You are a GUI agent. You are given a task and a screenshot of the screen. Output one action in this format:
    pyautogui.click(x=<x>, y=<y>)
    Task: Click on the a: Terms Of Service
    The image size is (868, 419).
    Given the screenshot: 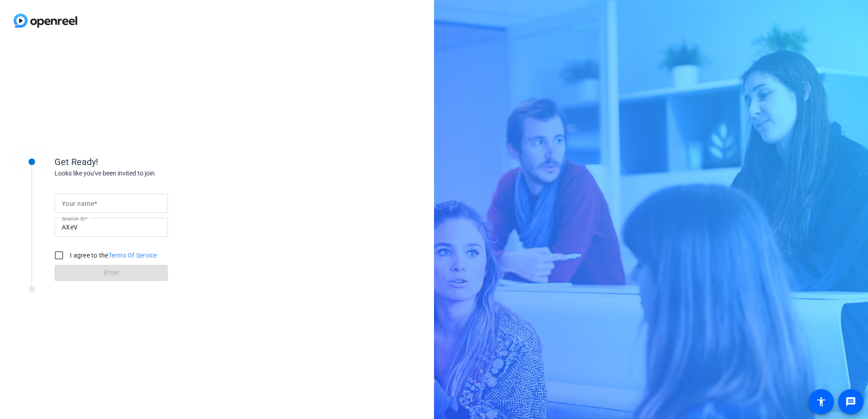 What is the action you would take?
    pyautogui.click(x=133, y=255)
    